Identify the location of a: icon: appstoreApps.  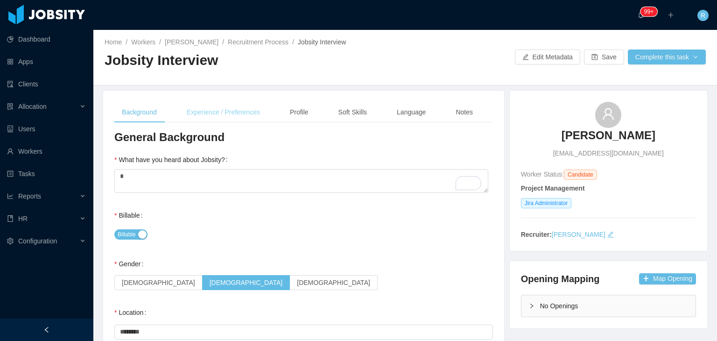
(46, 62).